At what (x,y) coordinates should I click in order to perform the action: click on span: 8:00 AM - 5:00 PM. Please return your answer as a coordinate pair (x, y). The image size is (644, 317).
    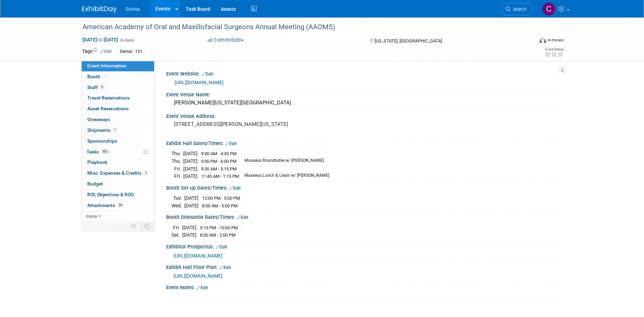
    Looking at the image, I should click on (220, 206).